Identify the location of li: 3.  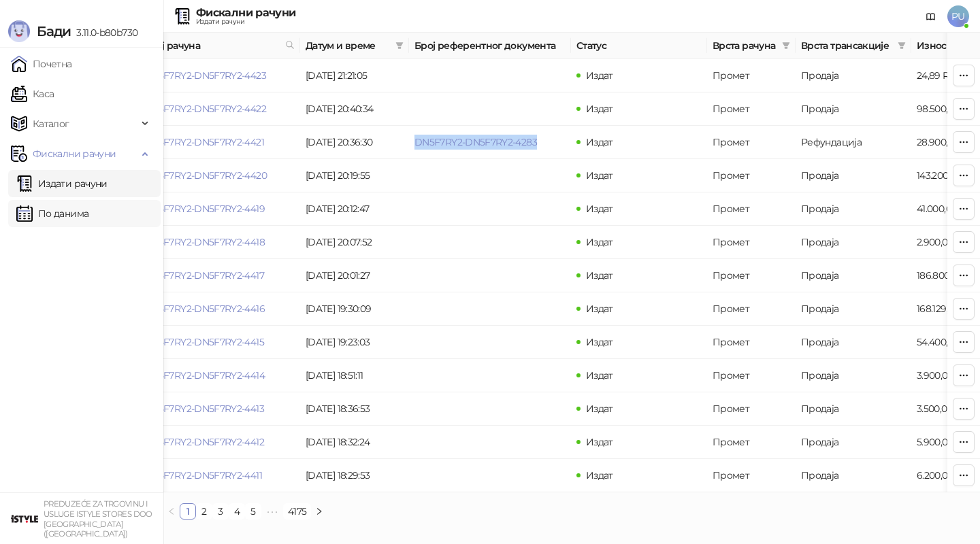
(221, 511).